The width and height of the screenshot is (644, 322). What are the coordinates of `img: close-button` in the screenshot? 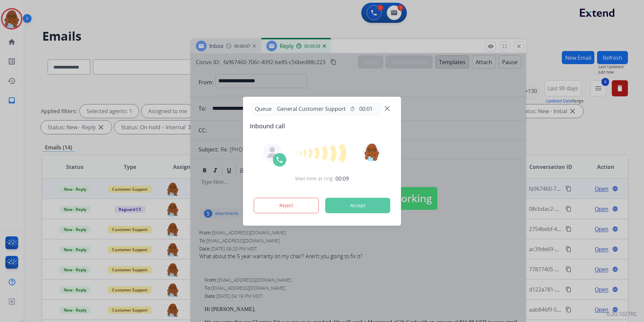 It's located at (387, 108).